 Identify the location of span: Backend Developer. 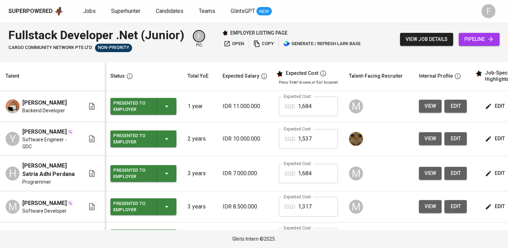
(44, 110).